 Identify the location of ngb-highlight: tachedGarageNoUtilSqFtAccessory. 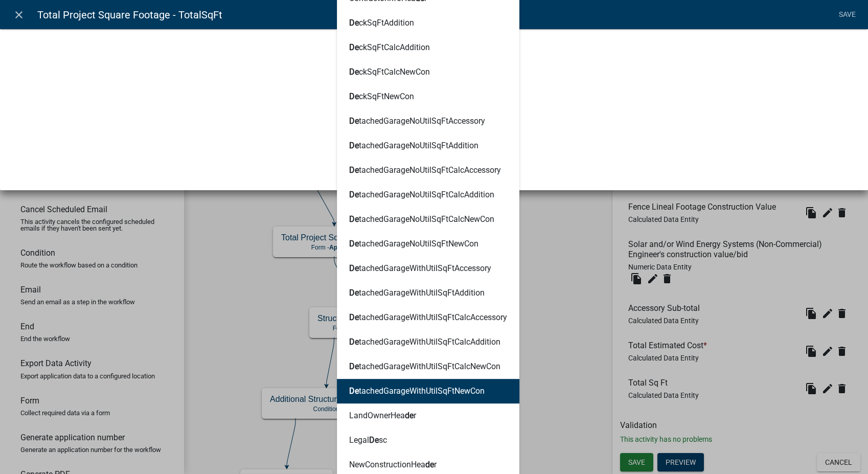
(417, 121).